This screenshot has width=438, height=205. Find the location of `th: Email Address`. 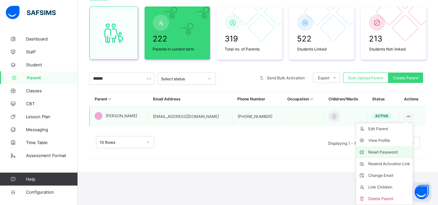

th: Email Address is located at coordinates (190, 99).